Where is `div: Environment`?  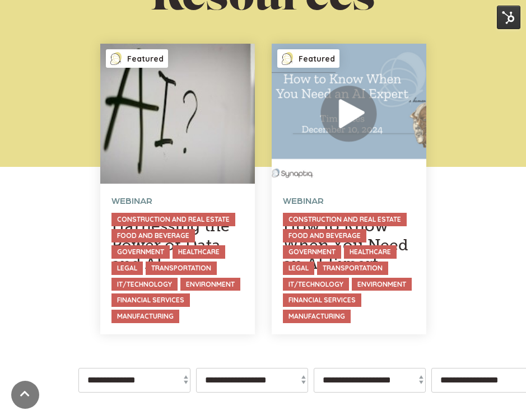 div: Environment is located at coordinates (210, 285).